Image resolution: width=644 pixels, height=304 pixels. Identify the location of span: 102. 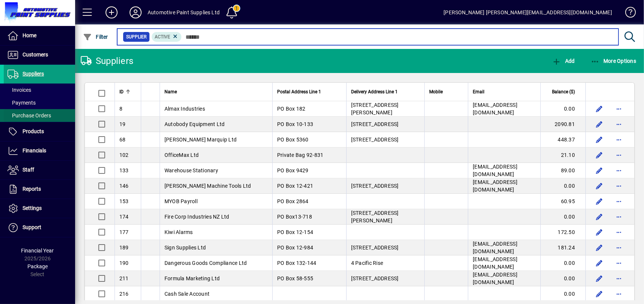
(124, 155).